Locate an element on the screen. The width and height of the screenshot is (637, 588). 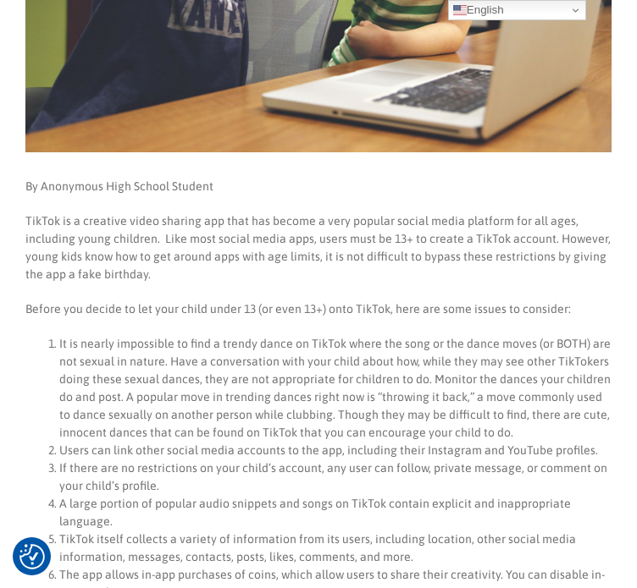
img: Revisit consent button is located at coordinates (32, 557).